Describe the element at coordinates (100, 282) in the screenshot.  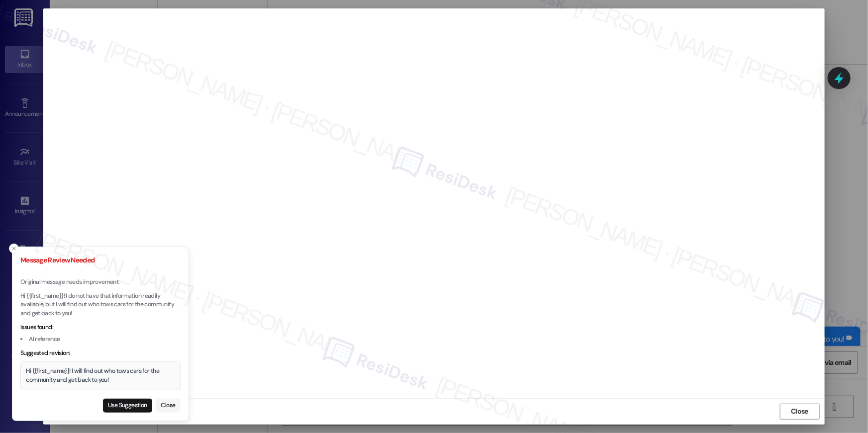
I see `p: Original message needs improvement:` at that location.